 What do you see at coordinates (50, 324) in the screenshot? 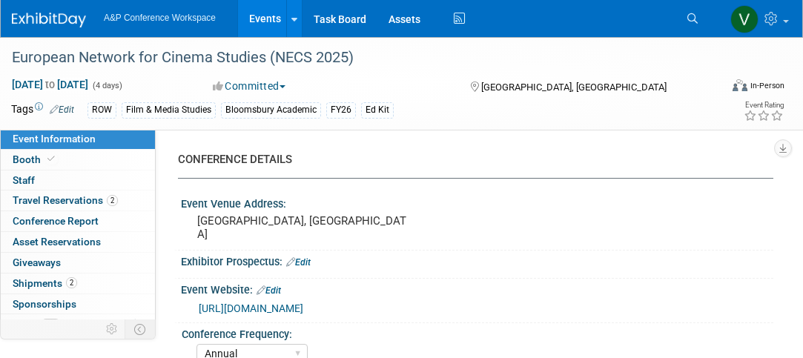
I see `span: 96%` at bounding box center [50, 324].